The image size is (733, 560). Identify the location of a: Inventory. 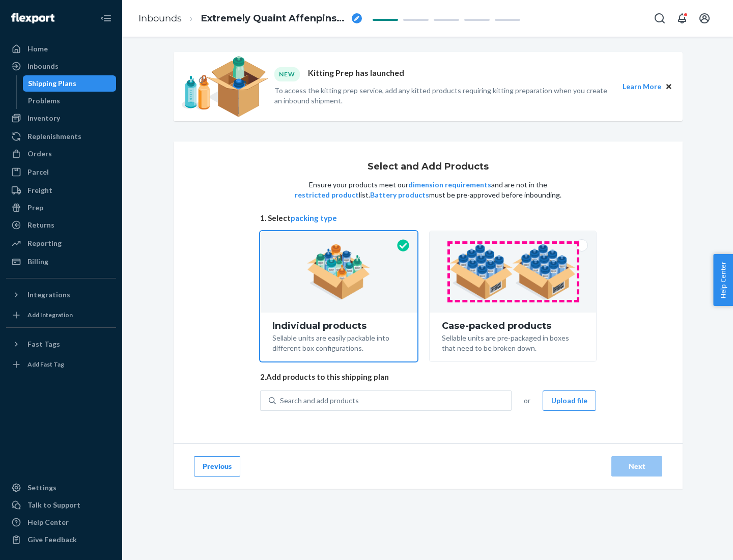
(61, 118).